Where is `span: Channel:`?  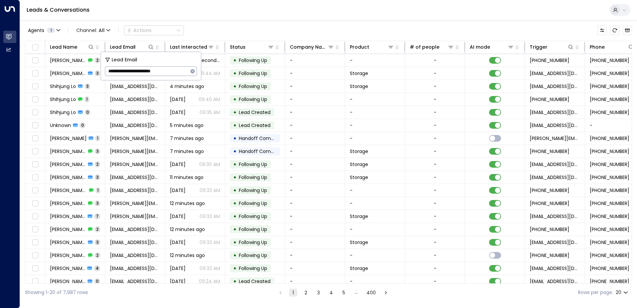
span: Channel: is located at coordinates (93, 30).